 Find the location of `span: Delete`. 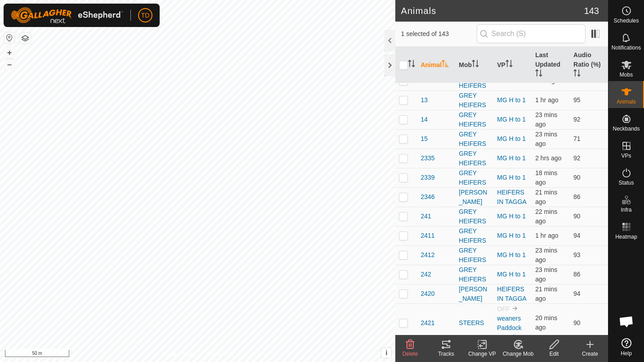

span: Delete is located at coordinates (410, 354).